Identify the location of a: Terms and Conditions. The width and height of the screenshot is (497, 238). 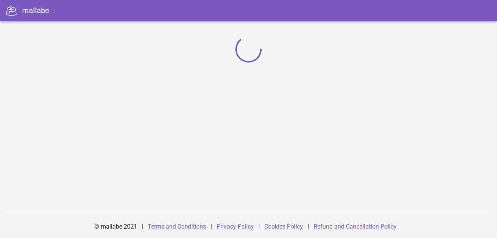
(177, 226).